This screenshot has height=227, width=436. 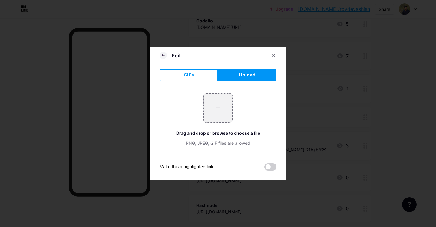 I want to click on div: Drag and drop or browse to choose a file, so click(x=218, y=133).